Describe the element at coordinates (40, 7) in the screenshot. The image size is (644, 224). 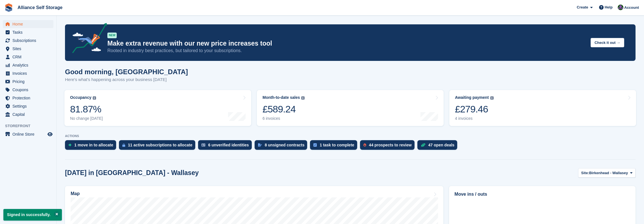
I see `a: Alliance Self Storage` at that location.